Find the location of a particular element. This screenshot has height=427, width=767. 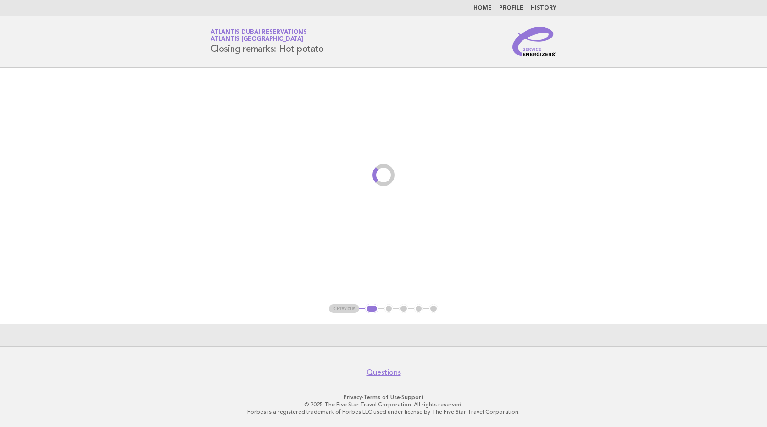

a: History is located at coordinates (544, 8).